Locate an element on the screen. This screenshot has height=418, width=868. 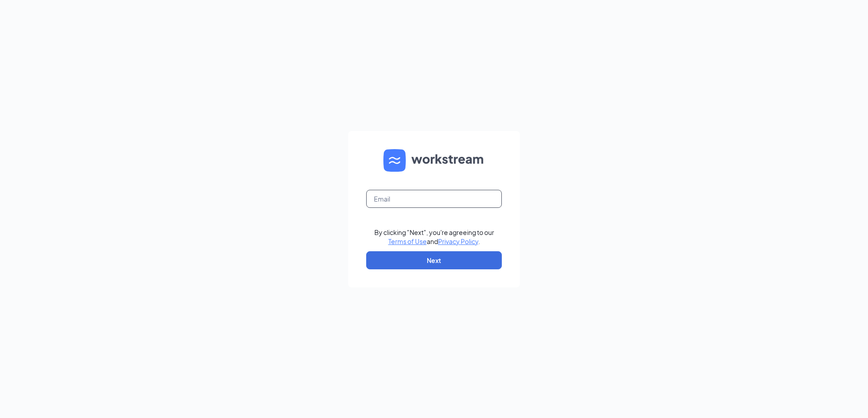
button: Next is located at coordinates (434, 260).